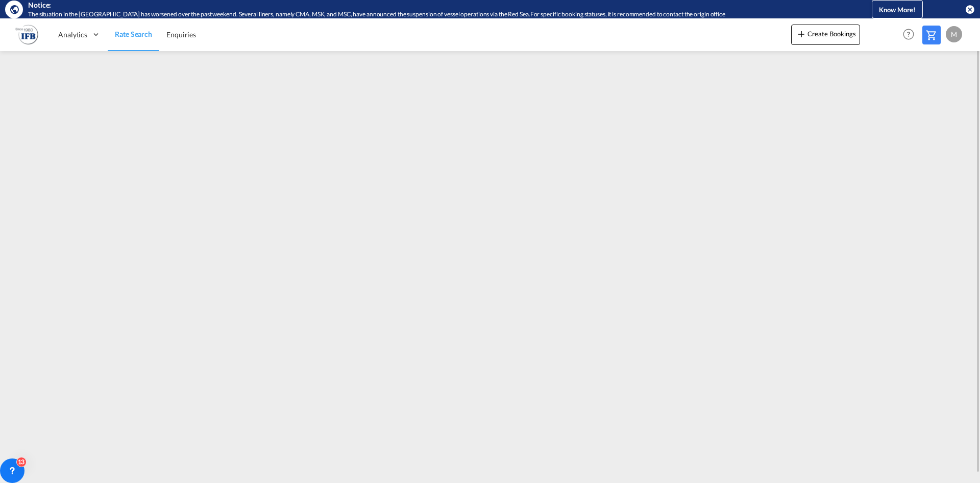 The image size is (980, 483). What do you see at coordinates (133, 34) in the screenshot?
I see `span: Rate Search` at bounding box center [133, 34].